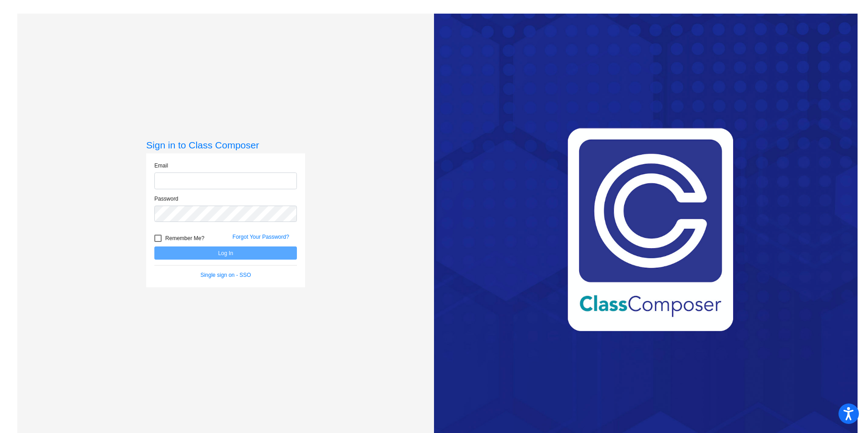 The width and height of the screenshot is (868, 433). I want to click on label: Email, so click(161, 166).